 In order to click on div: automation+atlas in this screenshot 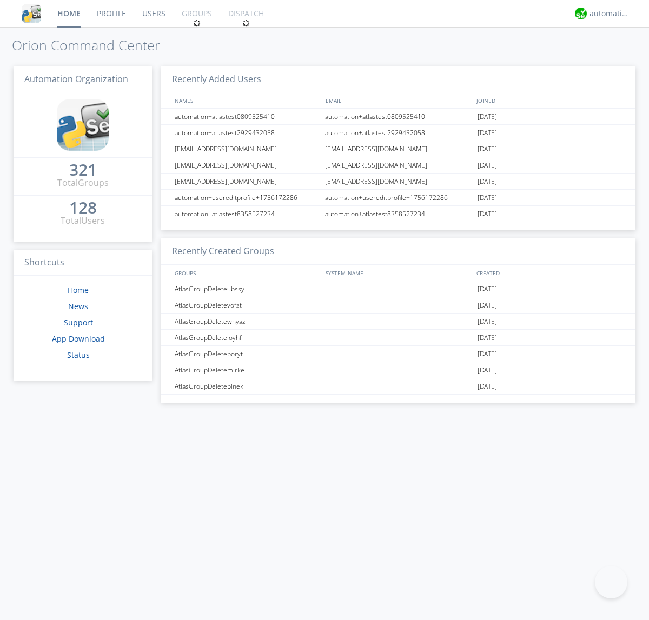, I will do `click(609, 14)`.